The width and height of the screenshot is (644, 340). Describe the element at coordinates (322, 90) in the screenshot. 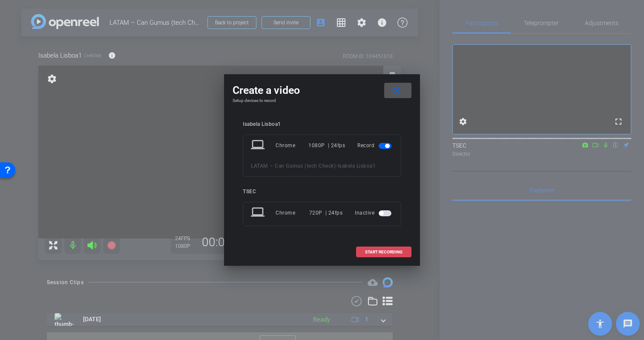

I see `div: Create a video` at that location.